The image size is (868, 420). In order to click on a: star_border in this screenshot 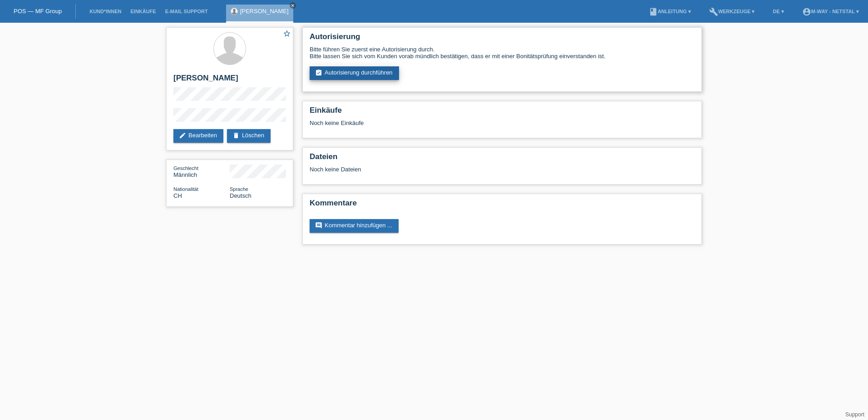, I will do `click(287, 34)`.